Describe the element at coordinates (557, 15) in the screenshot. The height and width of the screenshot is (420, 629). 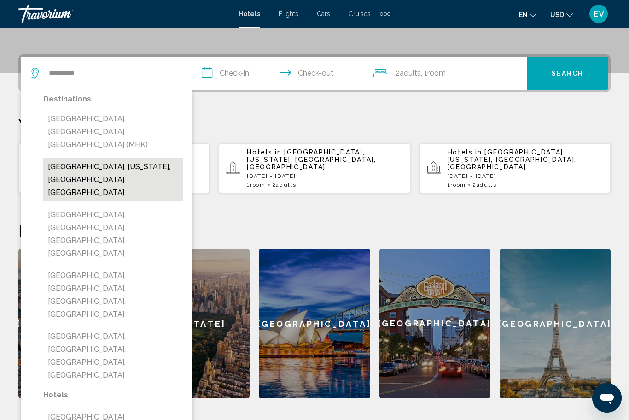
I see `span: USD` at that location.